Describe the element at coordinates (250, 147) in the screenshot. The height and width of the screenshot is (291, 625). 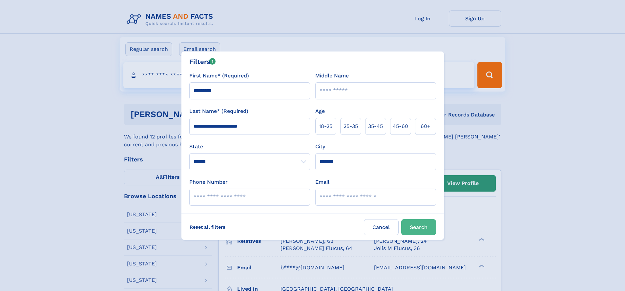
I see `label: State` at that location.